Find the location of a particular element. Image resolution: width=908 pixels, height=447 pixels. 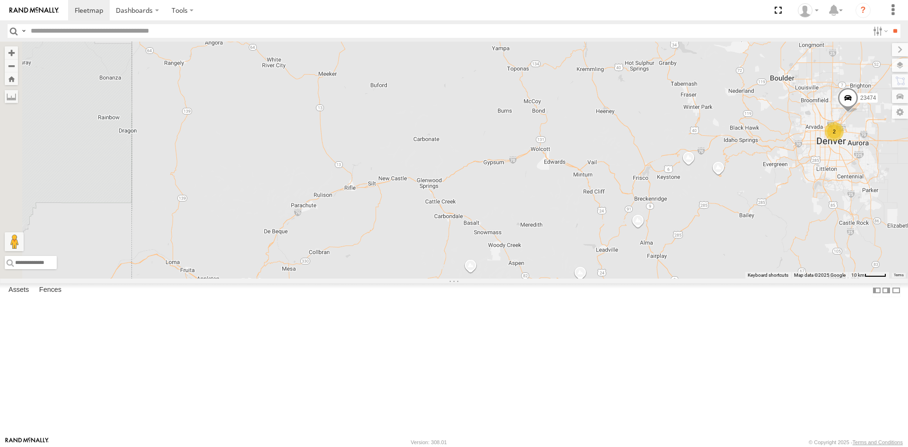

button: Zoom Home is located at coordinates (11, 79).